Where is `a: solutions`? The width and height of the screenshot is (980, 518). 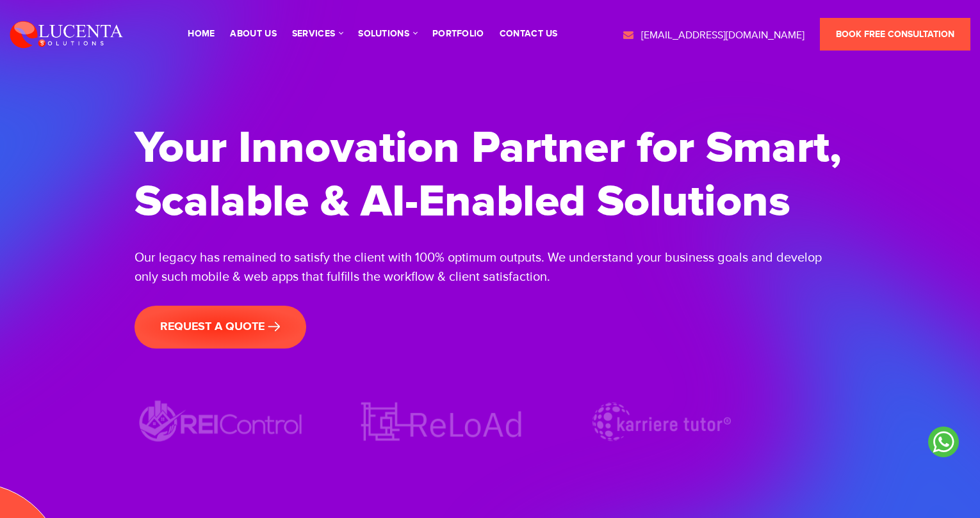 a: solutions is located at coordinates (388, 34).